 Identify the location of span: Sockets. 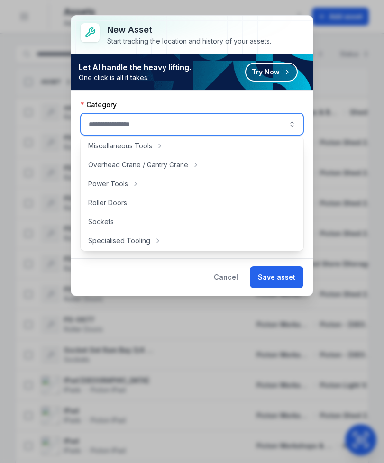
(101, 222).